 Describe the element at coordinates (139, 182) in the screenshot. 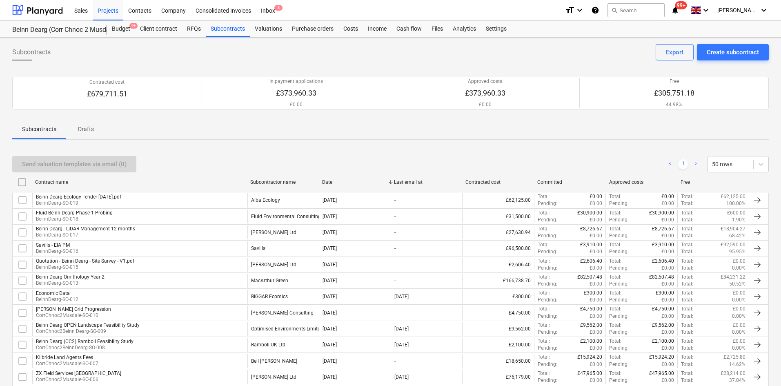

I see `div: Contract name` at that location.